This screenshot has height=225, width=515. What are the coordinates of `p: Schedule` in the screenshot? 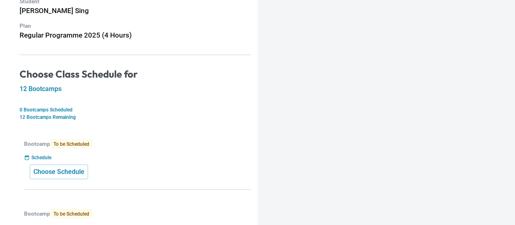 It's located at (41, 157).